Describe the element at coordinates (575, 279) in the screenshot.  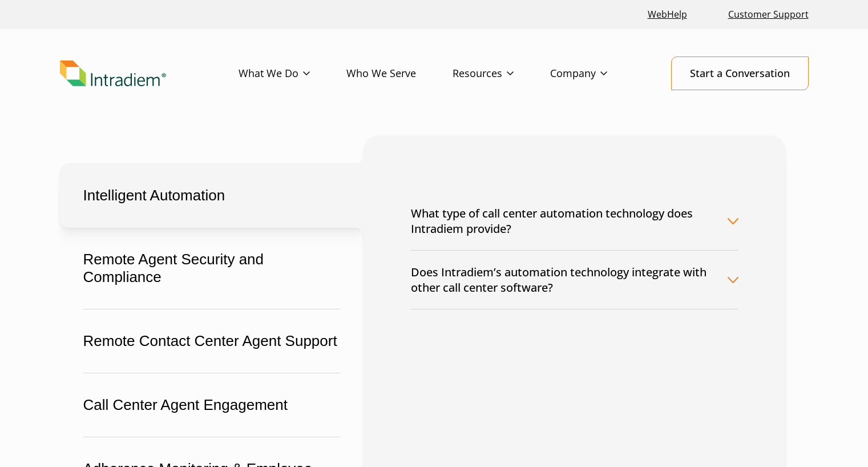
I see `button: Does Intradiem’s automation technology integrate with other call center software?` at that location.